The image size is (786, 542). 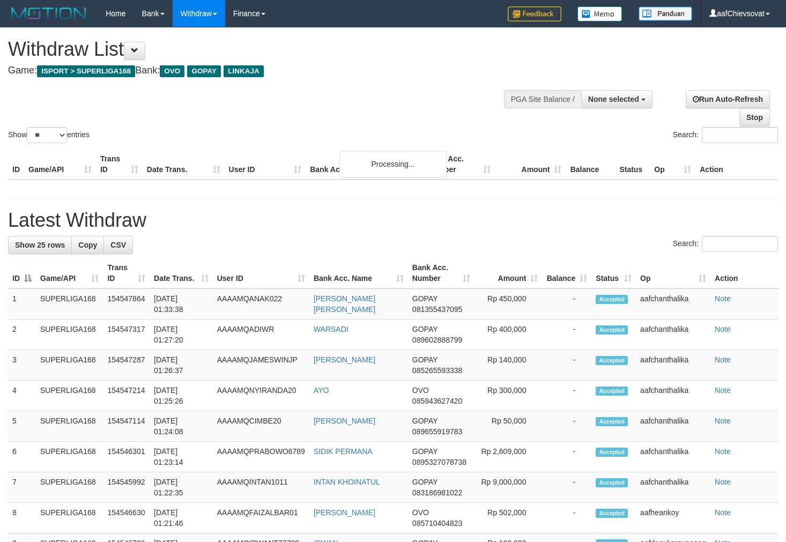 What do you see at coordinates (364, 164) in the screenshot?
I see `th: Bank Acc. Name` at bounding box center [364, 164].